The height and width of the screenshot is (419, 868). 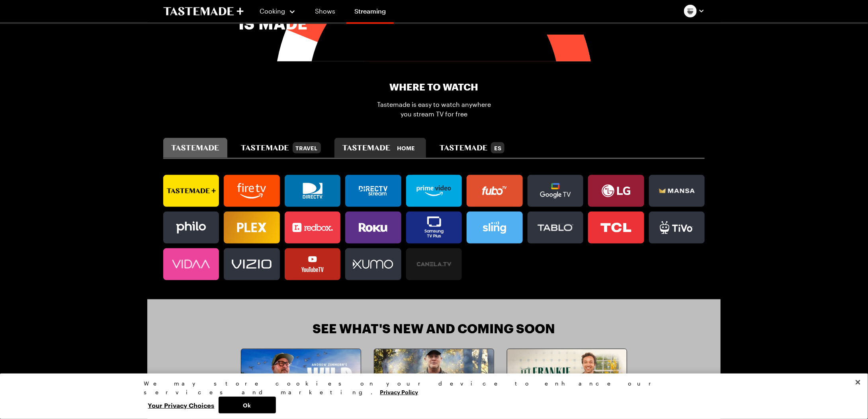 I want to click on button: Your Privacy Choices, so click(x=181, y=405).